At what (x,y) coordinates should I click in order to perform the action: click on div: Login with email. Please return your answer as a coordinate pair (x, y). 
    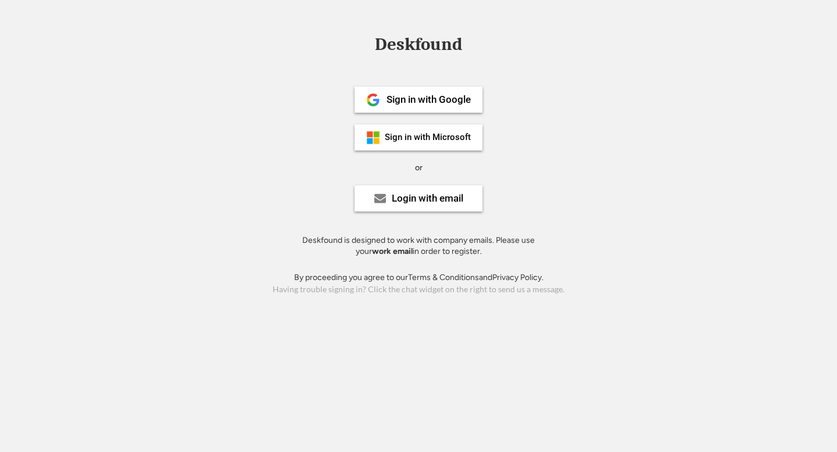
    Looking at the image, I should click on (427, 198).